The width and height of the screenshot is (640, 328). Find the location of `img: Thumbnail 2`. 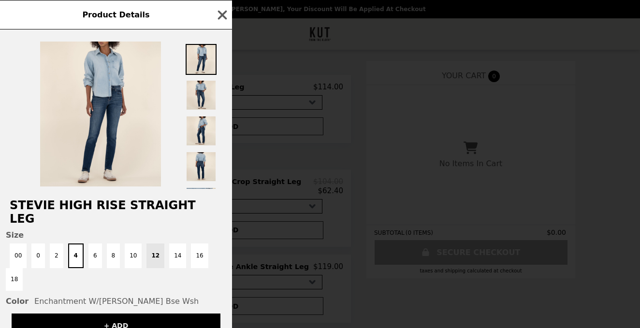

img: Thumbnail 2 is located at coordinates (201, 95).